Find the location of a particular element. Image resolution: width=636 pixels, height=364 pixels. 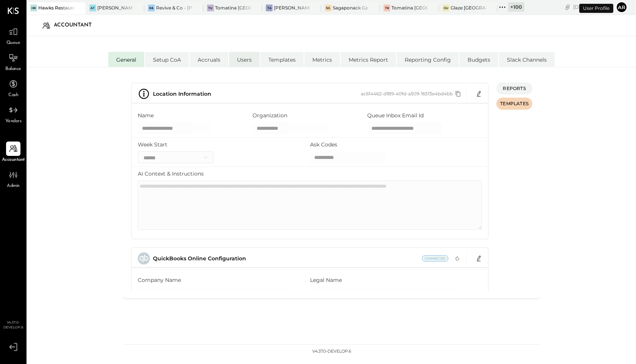

li: Slack Channels is located at coordinates (527, 60).